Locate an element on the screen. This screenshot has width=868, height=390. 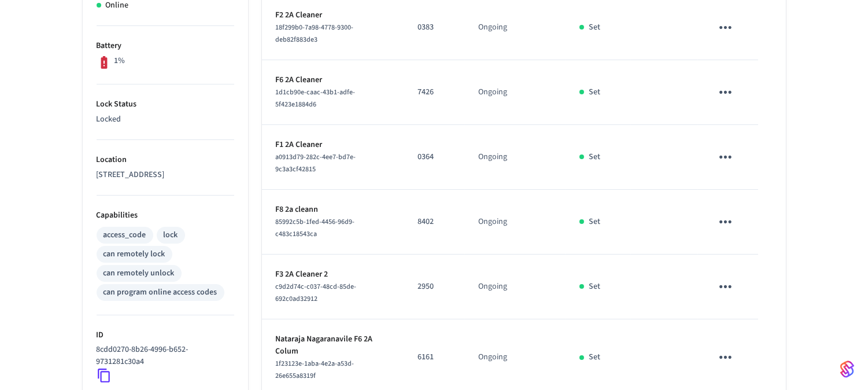
p: Lock Status is located at coordinates (166, 104).